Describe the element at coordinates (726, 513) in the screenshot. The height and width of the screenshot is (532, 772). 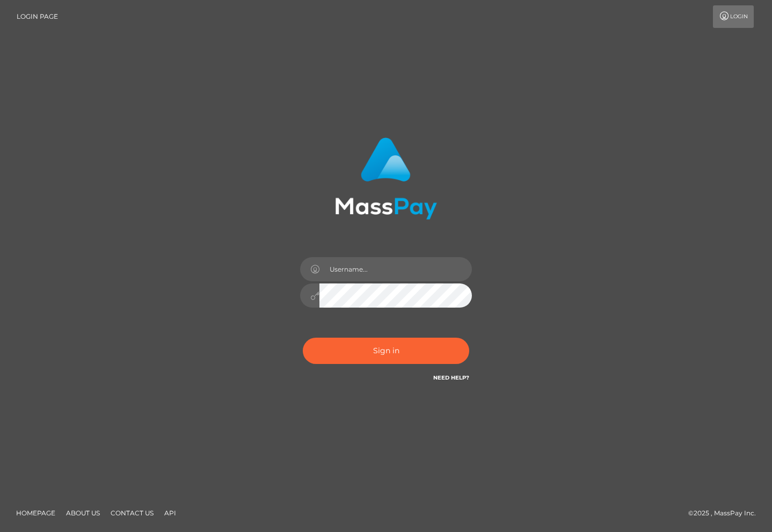
I see `div: © 2025 , MassPay Inc.` at that location.